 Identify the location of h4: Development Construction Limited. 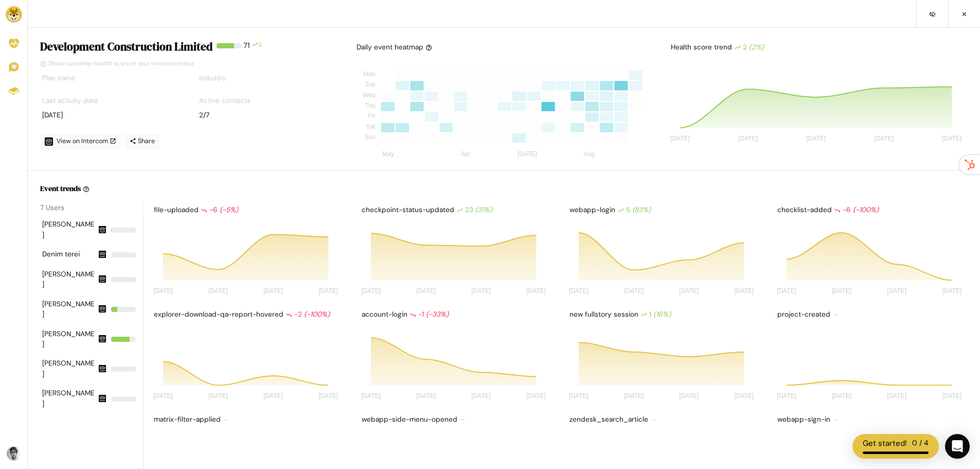
(126, 47).